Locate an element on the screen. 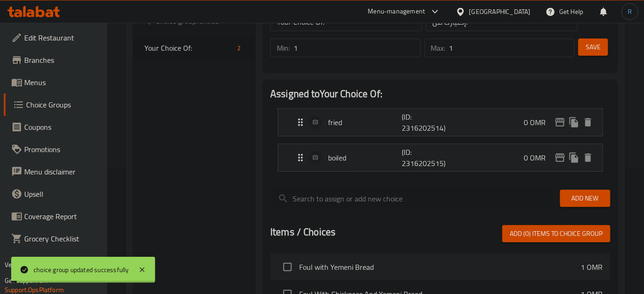 This screenshot has height=294, width=644. button: Save is located at coordinates (593, 47).